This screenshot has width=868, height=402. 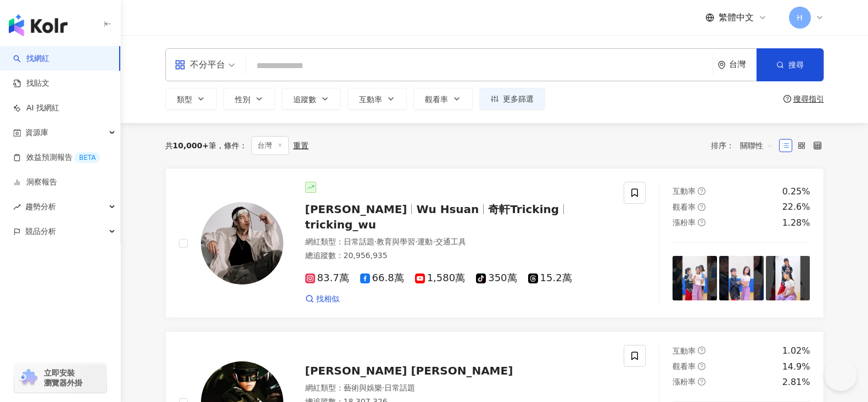 What do you see at coordinates (38, 25) in the screenshot?
I see `img: logo` at bounding box center [38, 25].